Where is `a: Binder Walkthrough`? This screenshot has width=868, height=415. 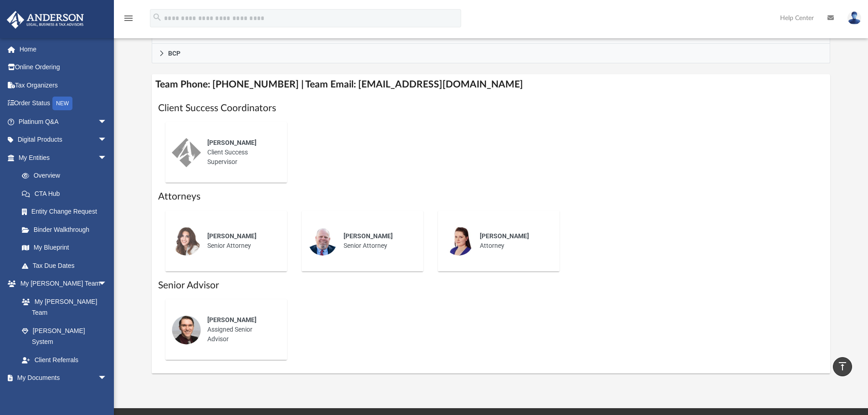
a: Binder Walkthrough is located at coordinates (67, 229).